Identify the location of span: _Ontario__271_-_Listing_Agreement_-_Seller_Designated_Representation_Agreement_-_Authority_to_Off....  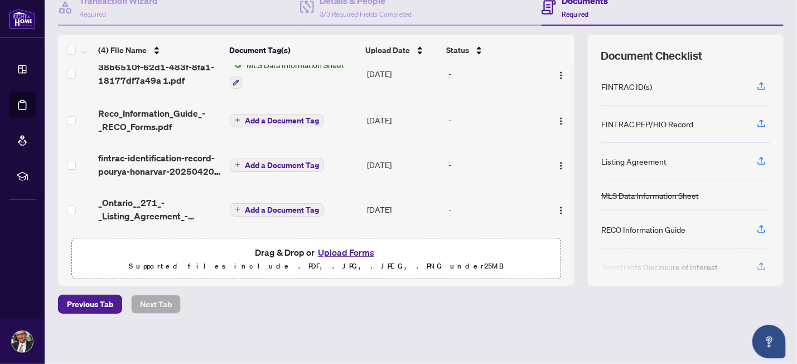
(160, 209).